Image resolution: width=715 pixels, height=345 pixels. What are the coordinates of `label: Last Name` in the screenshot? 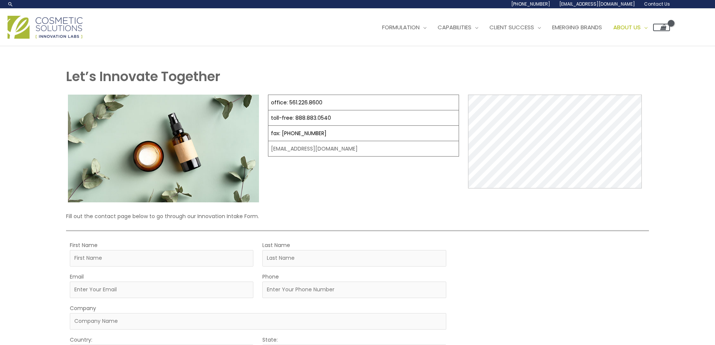 It's located at (276, 245).